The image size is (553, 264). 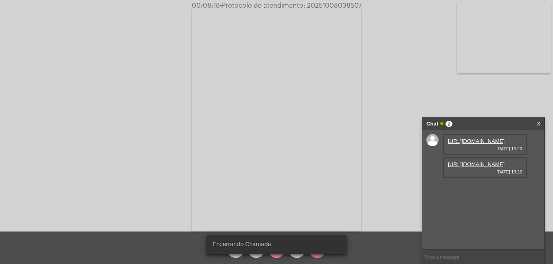 What do you see at coordinates (538, 124) in the screenshot?
I see `a: X` at bounding box center [538, 124].